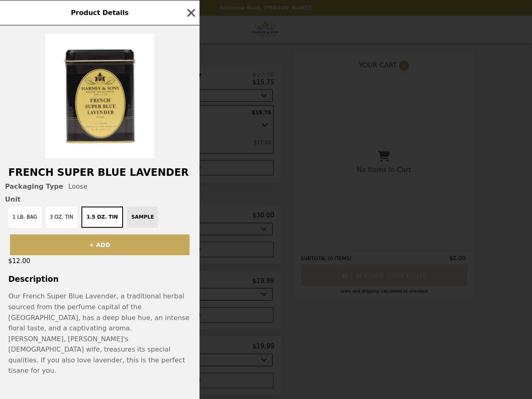  I want to click on button: + ADD, so click(100, 245).